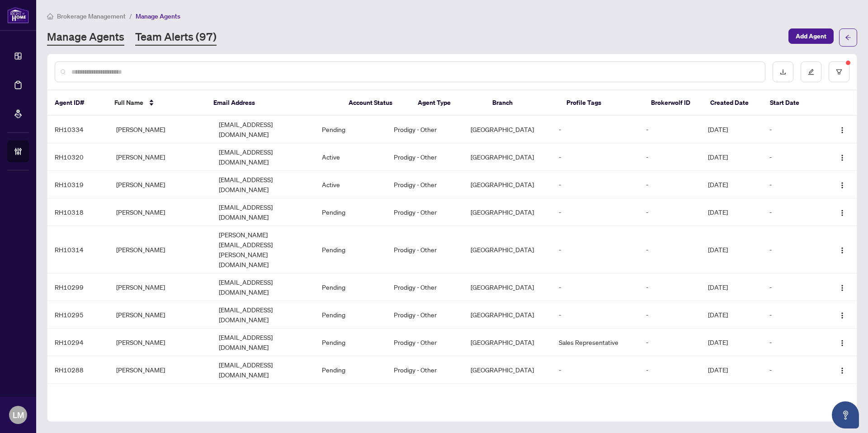  I want to click on th: Profile Tags, so click(601, 103).